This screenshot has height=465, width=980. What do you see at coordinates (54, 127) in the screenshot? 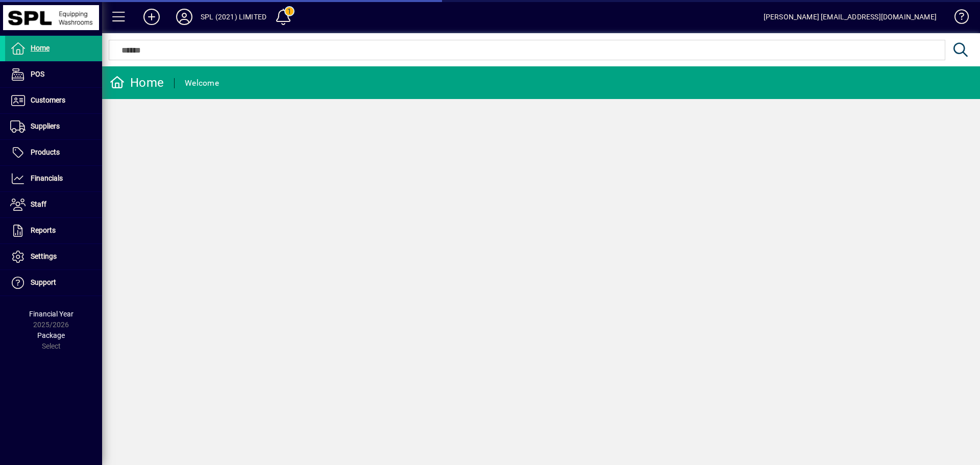
I see `a: Suppliers` at bounding box center [54, 127].